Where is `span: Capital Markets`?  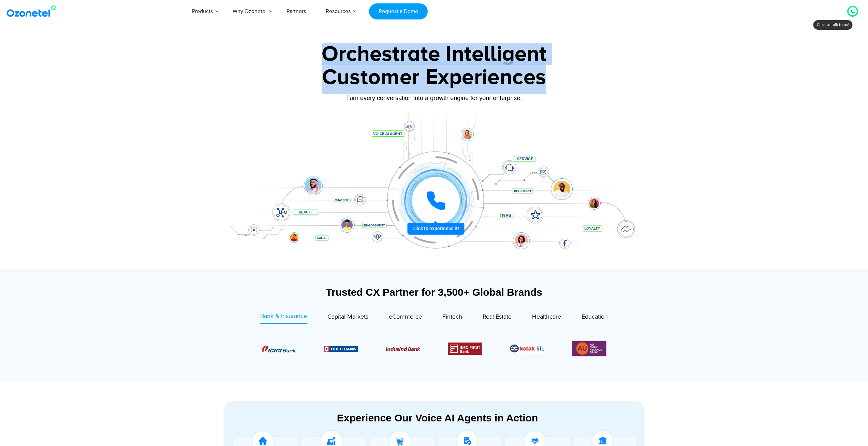 span: Capital Markets is located at coordinates (348, 316).